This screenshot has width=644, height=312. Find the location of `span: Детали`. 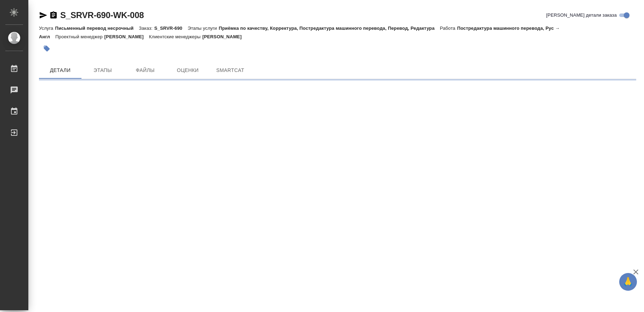

span: Детали is located at coordinates (60, 70).